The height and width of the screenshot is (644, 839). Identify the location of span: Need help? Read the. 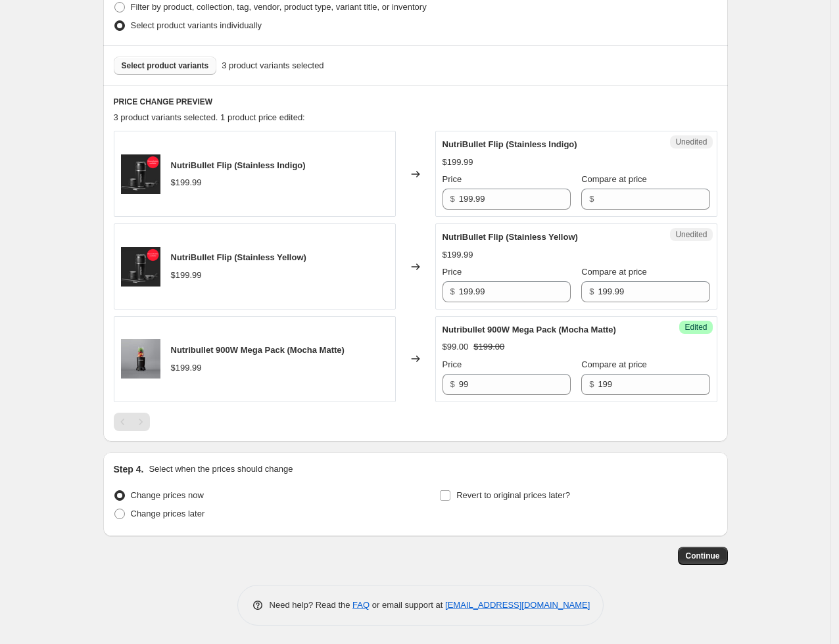
(311, 605).